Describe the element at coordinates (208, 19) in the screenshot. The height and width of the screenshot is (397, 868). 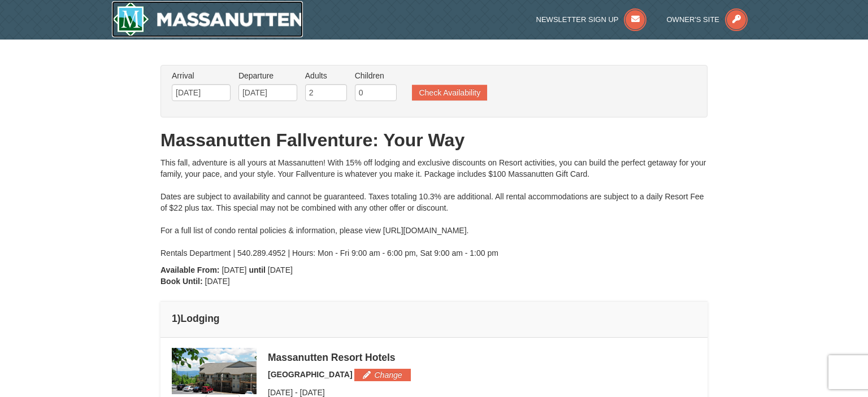
I see `img: Massanutten Resort Logo` at that location.